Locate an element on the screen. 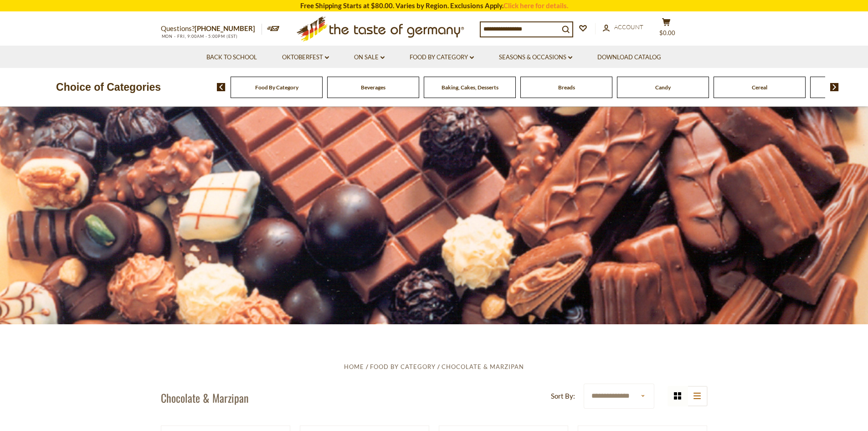 This screenshot has height=431, width=868. a: Seasons & Occasions is located at coordinates (536, 57).